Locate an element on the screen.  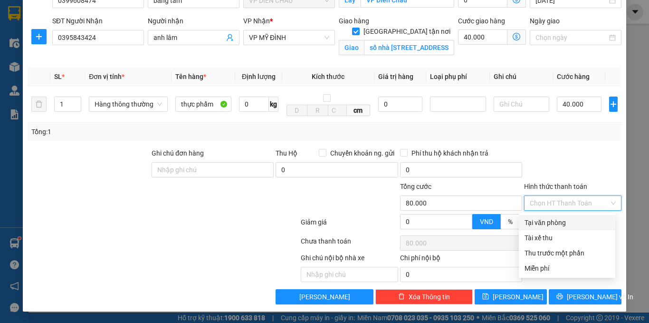
input: Nhập ghi chú is located at coordinates (349, 274).